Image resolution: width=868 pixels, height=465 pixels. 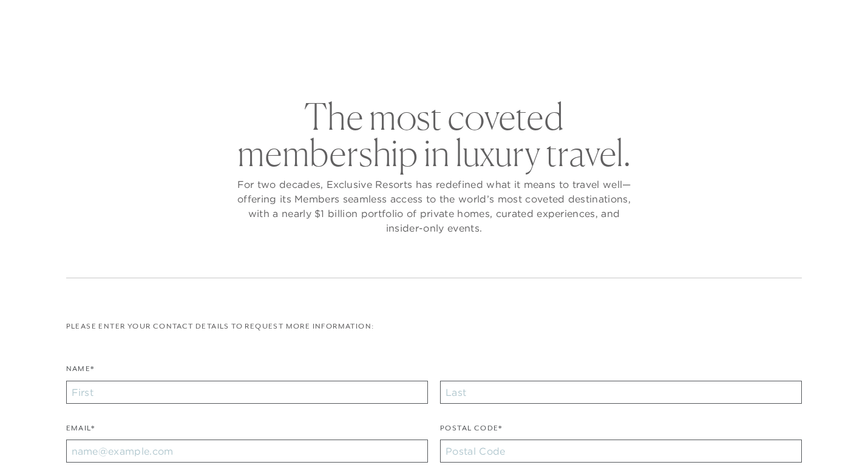 What do you see at coordinates (443, 56) in the screenshot?
I see `a: Membership` at bounding box center [443, 56].